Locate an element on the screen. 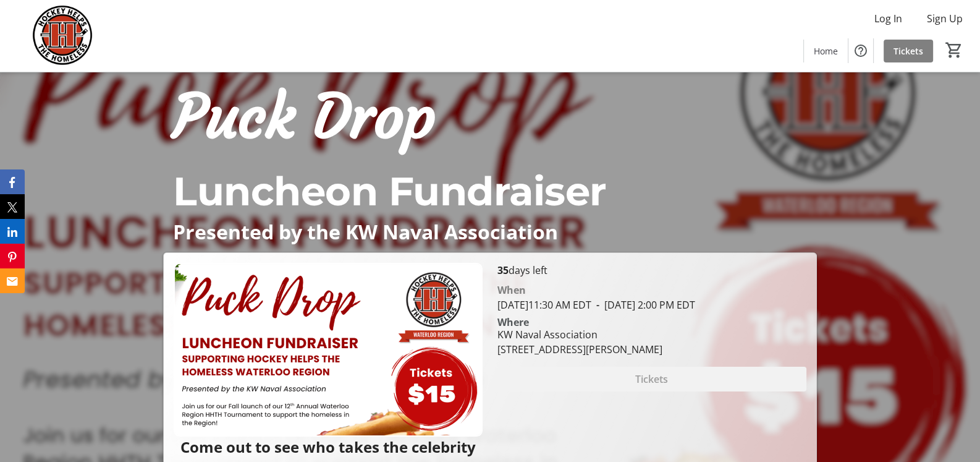 Image resolution: width=980 pixels, height=462 pixels. p: days left is located at coordinates (652, 270).